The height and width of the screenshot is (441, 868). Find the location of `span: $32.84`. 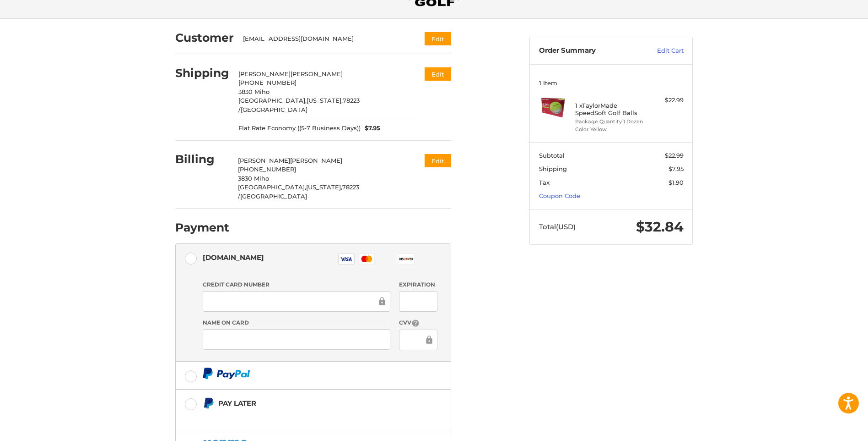

span: $32.84 is located at coordinates (660, 227).